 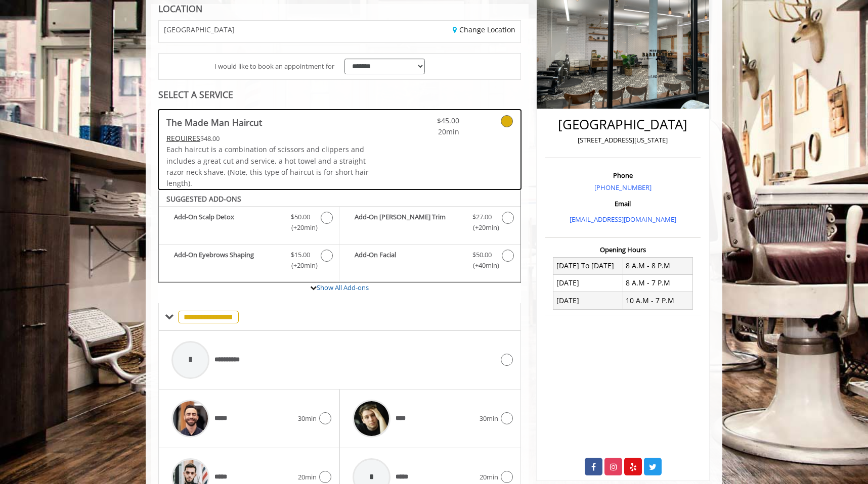 I want to click on h3: Email, so click(x=623, y=203).